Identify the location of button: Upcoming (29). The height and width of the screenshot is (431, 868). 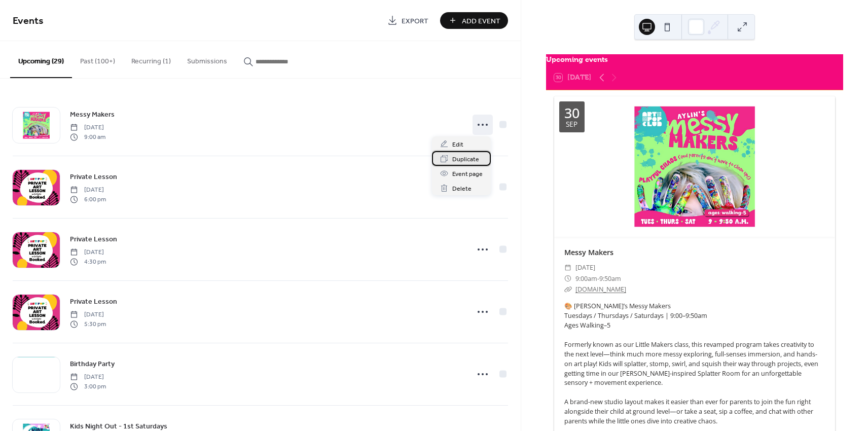
(41, 59).